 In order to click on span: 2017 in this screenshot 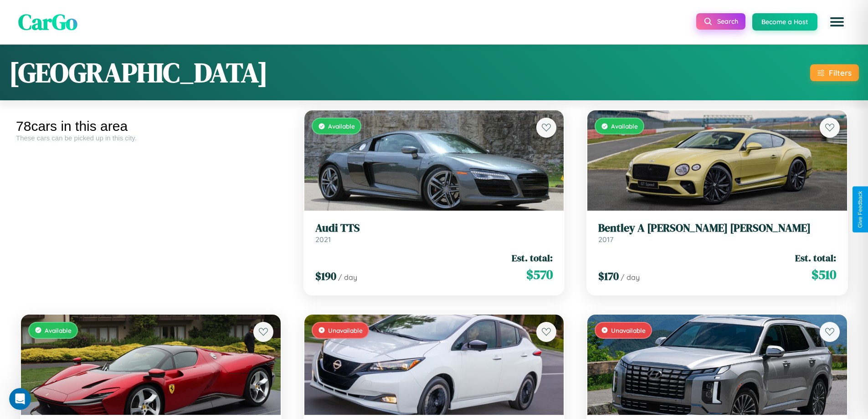, I will do `click(606, 240)`.